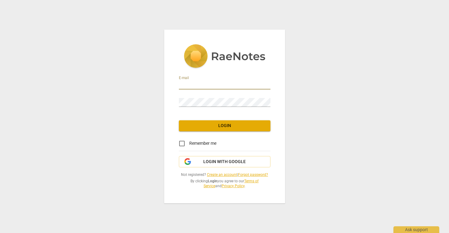 The image size is (449, 233). Describe the element at coordinates (222, 175) in the screenshot. I see `a: Create an account` at that location.